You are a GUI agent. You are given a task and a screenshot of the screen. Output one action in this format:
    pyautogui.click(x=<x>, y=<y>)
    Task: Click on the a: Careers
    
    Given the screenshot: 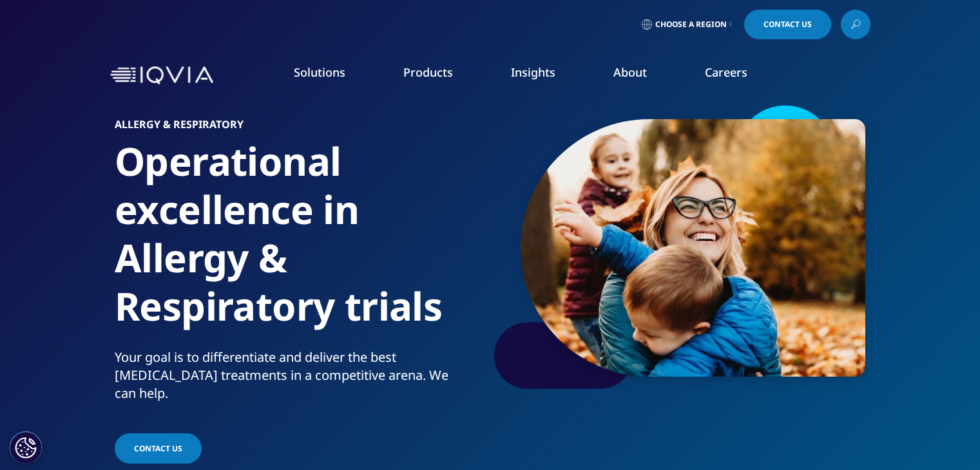 What is the action you would take?
    pyautogui.click(x=726, y=72)
    